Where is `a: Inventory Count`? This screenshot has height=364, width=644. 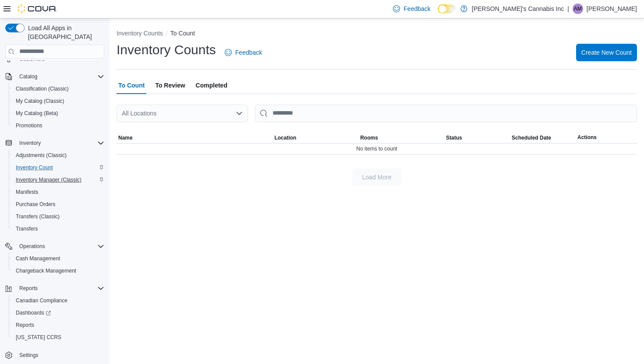
a: Inventory Count is located at coordinates (34, 168).